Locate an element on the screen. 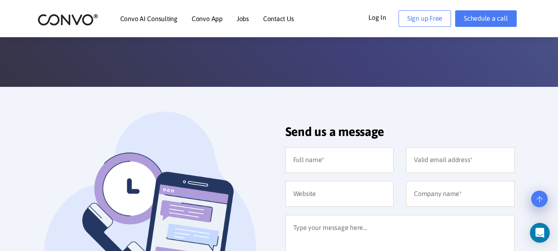 The width and height of the screenshot is (558, 251). a: Schedule a call is located at coordinates (486, 19).